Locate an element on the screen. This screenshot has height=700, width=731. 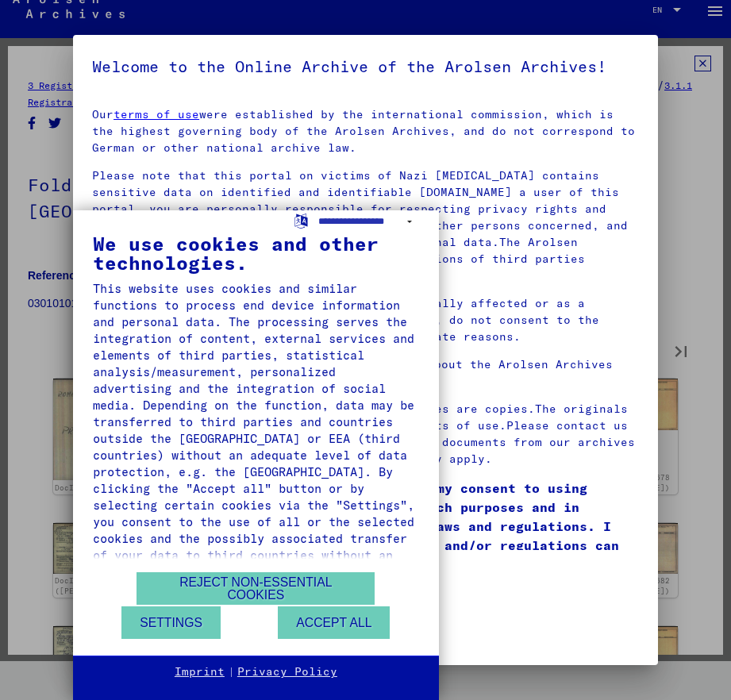
a: Privacy Policy is located at coordinates (288, 672).